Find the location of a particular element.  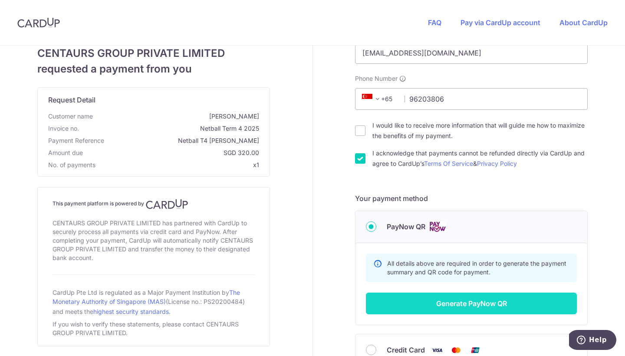

span: Netball Term 4 2025 is located at coordinates (171, 129).